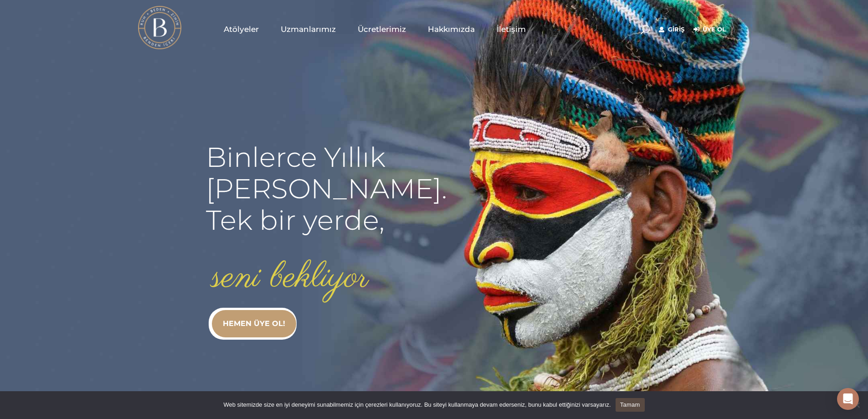 This screenshot has height=419, width=868. Describe the element at coordinates (672, 30) in the screenshot. I see `a: Giriş` at that location.